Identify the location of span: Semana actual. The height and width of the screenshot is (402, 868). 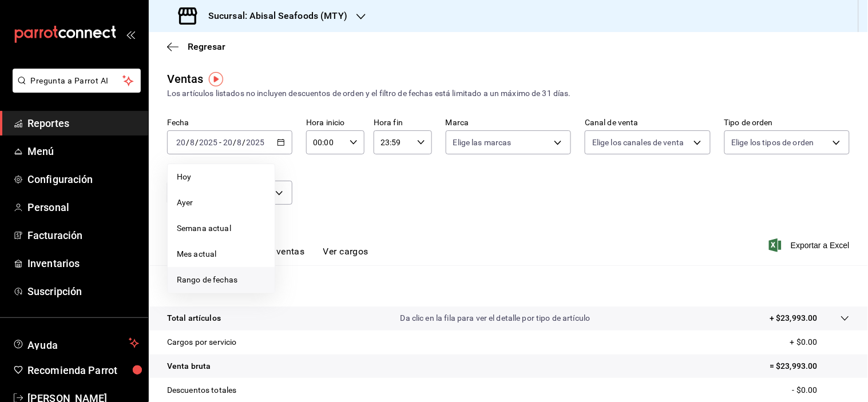
(221, 228).